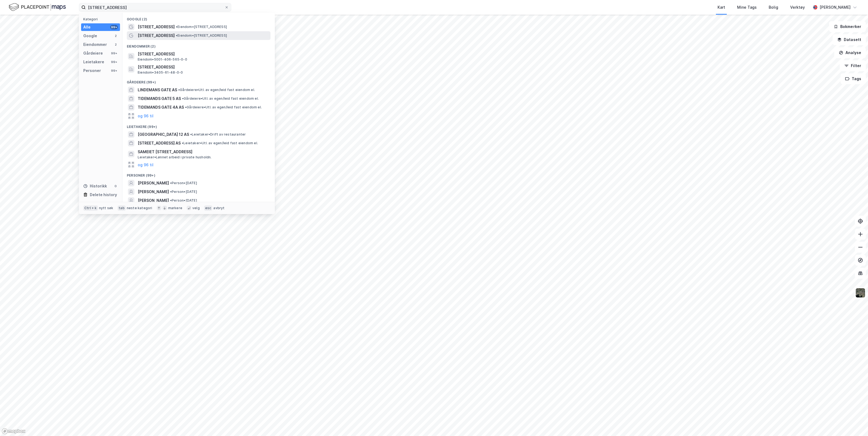 This screenshot has width=868, height=436. Describe the element at coordinates (162, 60) in the screenshot. I see `span: Eiendom • 5001-406-565-0-0` at that location.